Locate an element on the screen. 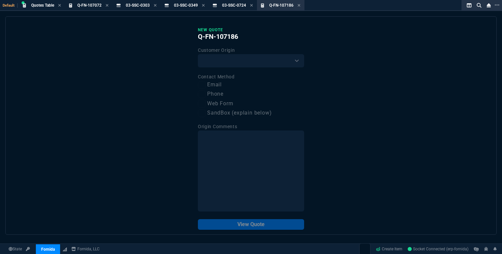 This screenshot has height=254, width=502. label: Phone is located at coordinates (251, 94).